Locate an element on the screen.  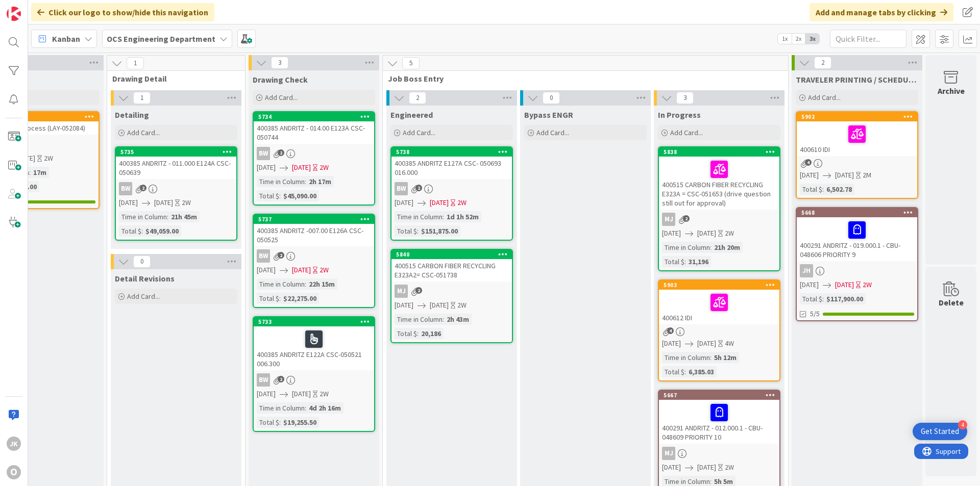
div: 5840 is located at coordinates (451, 255).